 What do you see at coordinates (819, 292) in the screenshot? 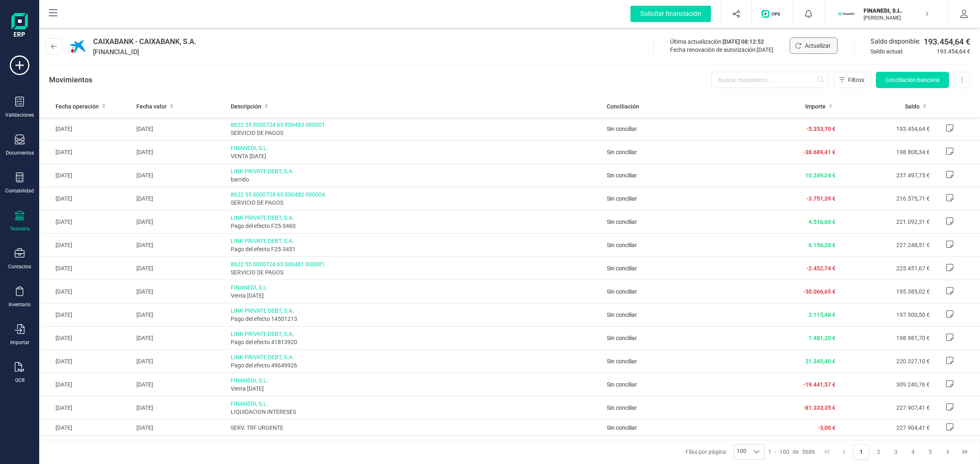
I see `span: -30.066,65 €` at bounding box center [819, 292].